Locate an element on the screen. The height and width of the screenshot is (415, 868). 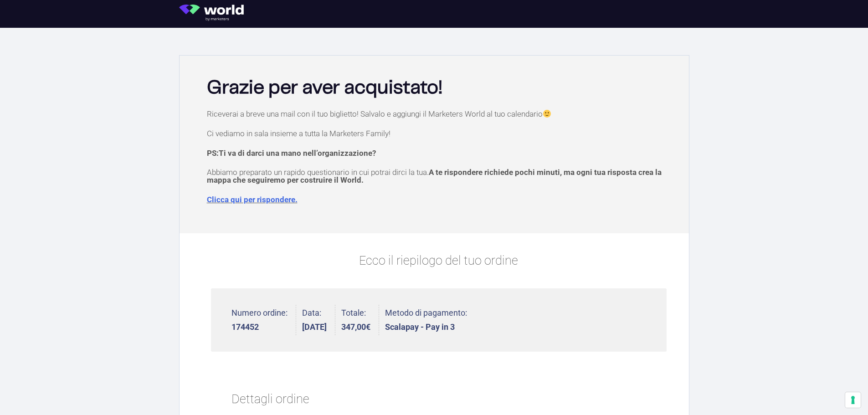
li: Data: is located at coordinates (318, 320).